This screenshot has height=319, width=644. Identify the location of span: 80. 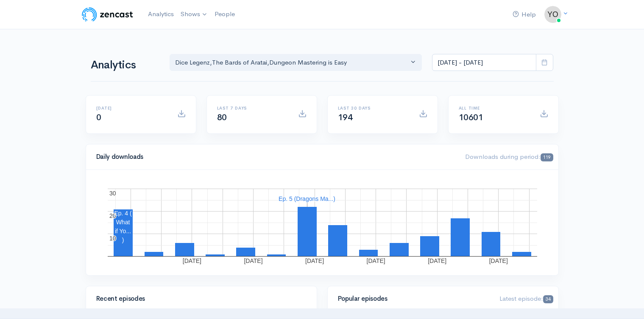
(221, 117).